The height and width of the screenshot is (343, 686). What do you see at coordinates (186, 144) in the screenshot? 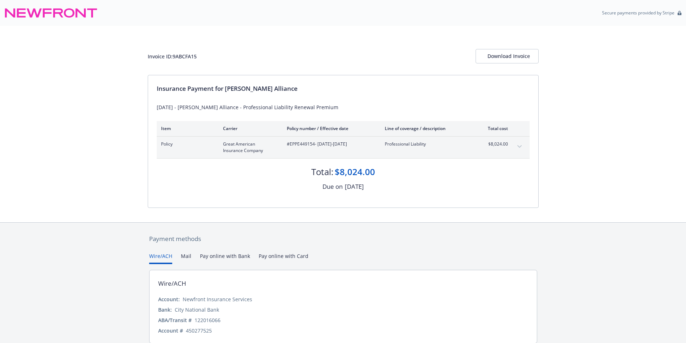
I see `span: Policy` at bounding box center [186, 144].